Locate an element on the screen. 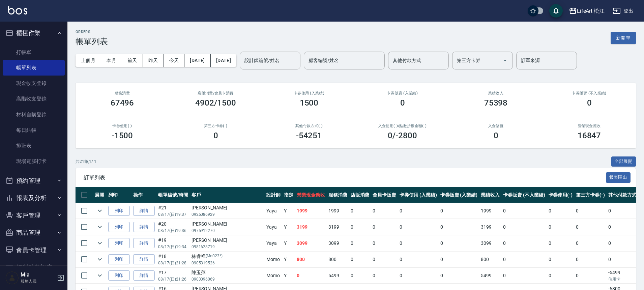  td: #21 is located at coordinates (173, 211).